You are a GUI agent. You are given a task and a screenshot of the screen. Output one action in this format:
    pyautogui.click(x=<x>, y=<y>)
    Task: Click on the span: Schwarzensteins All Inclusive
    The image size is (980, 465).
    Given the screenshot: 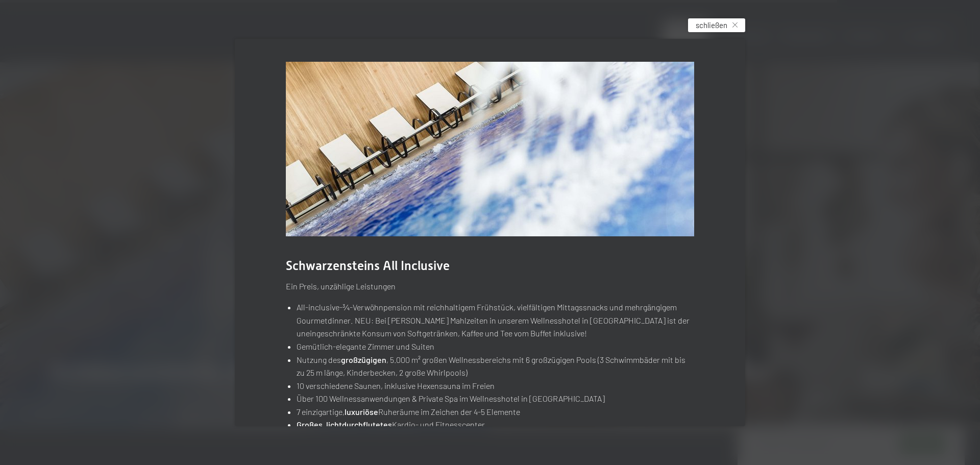 What is the action you would take?
    pyautogui.click(x=367, y=265)
    